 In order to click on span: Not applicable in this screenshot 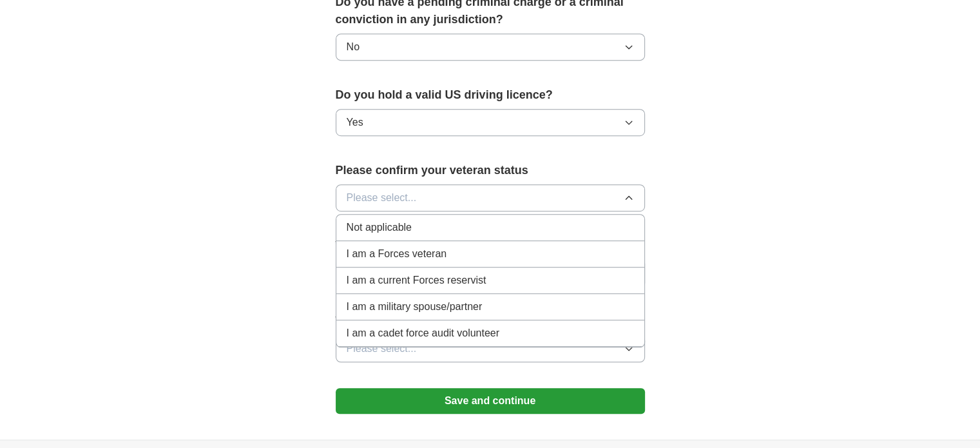, I will do `click(379, 227)`.